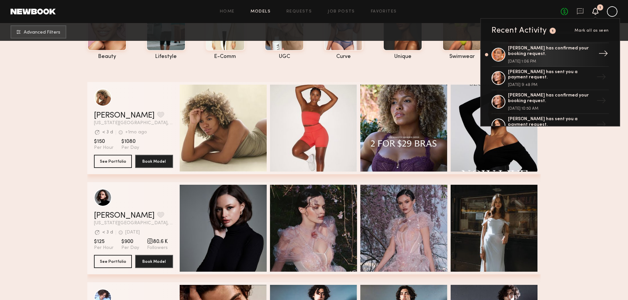 Image resolution: width=628 pixels, height=300 pixels. I want to click on span: Advanced Filters, so click(42, 33).